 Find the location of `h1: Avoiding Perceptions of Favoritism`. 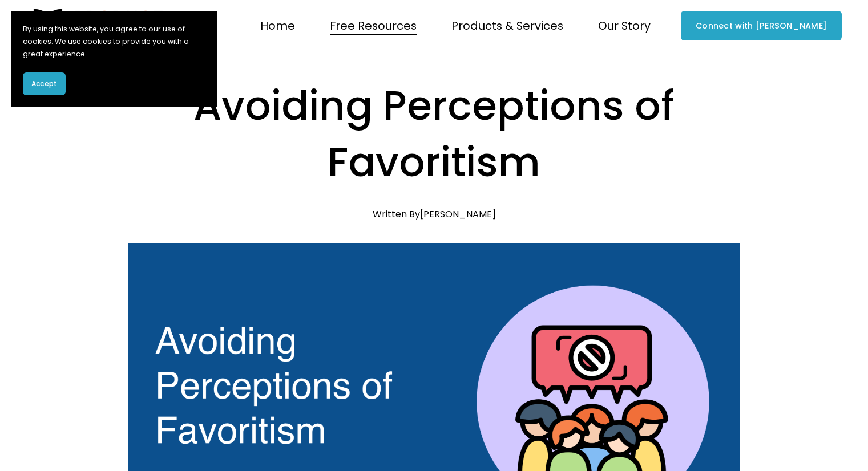

h1: Avoiding Perceptions of Favoritism is located at coordinates (434, 134).